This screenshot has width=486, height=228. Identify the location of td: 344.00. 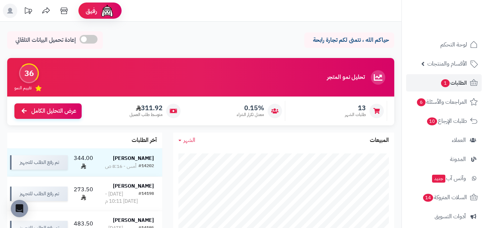
(83, 162).